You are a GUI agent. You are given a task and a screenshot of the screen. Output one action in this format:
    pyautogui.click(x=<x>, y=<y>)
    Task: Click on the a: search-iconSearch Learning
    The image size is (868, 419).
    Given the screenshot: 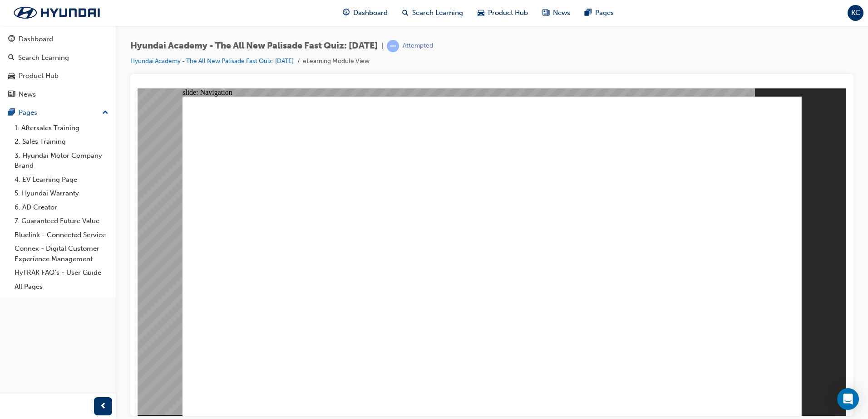 What is the action you would take?
    pyautogui.click(x=432, y=13)
    